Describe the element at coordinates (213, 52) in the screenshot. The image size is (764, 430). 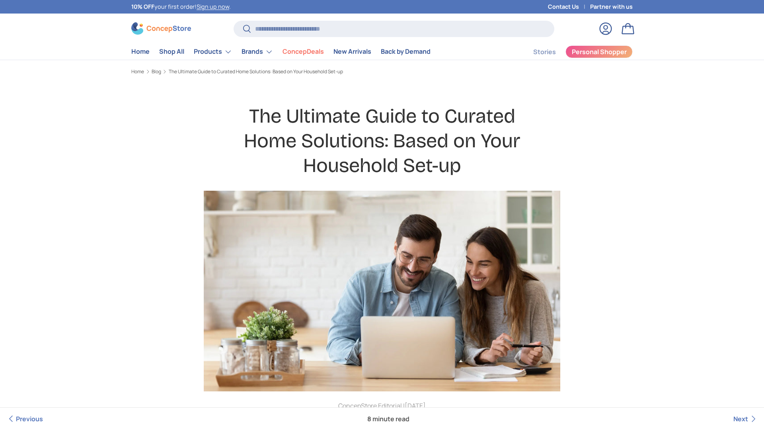
I see `a: Products` at that location.